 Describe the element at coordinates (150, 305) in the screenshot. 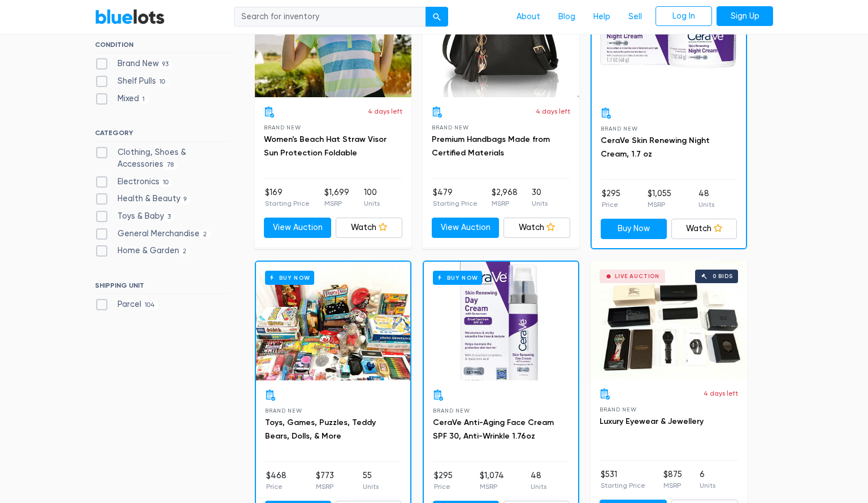

I see `span: 104` at that location.